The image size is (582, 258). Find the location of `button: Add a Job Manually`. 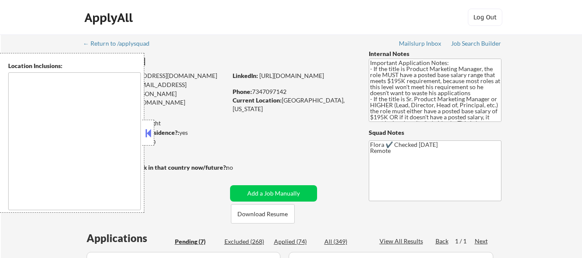

button: Add a Job Manually is located at coordinates (274, 194).